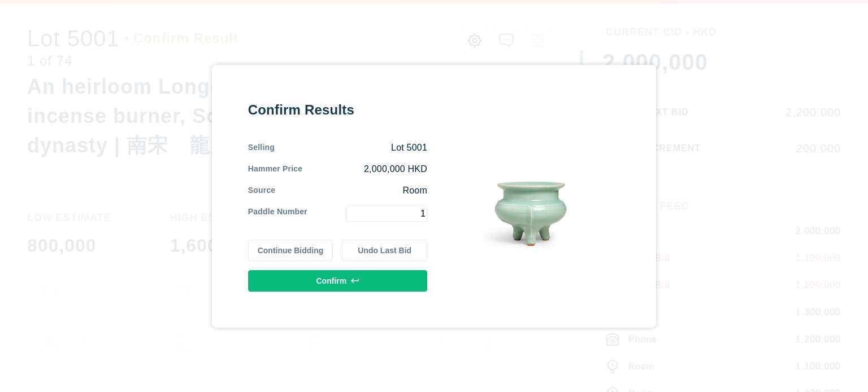 The image size is (868, 392). I want to click on div: Lot 5001, so click(351, 148).